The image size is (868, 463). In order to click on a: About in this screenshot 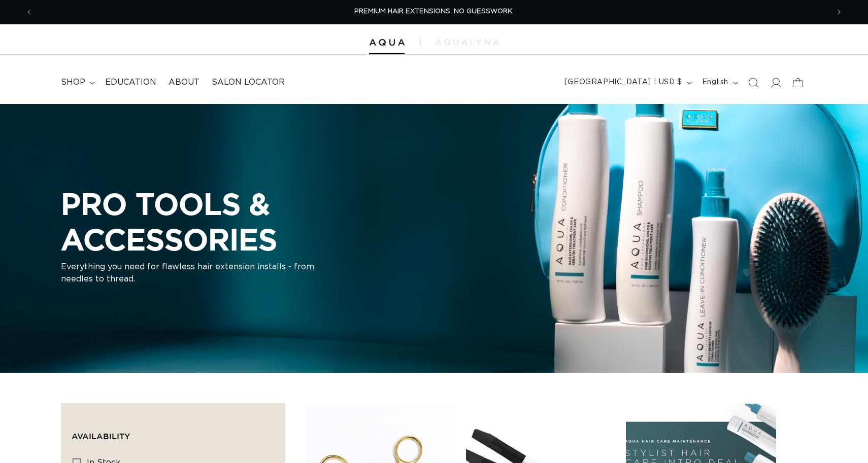, I will do `click(184, 82)`.